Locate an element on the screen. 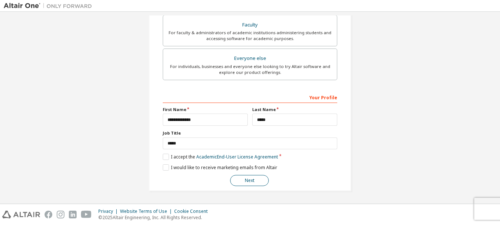 The image size is (500, 225). label: First Name is located at coordinates (205, 110).